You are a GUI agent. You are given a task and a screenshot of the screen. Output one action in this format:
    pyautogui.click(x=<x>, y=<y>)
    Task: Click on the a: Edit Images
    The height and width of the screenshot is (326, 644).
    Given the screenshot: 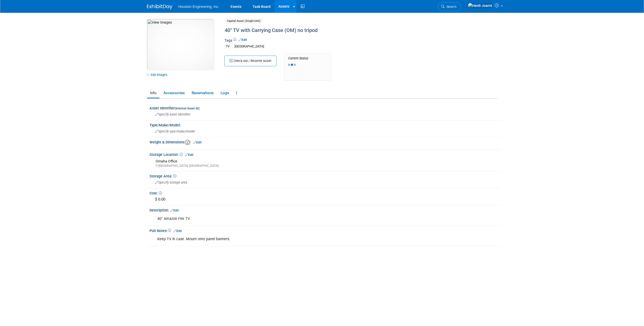 What is the action you would take?
    pyautogui.click(x=158, y=74)
    